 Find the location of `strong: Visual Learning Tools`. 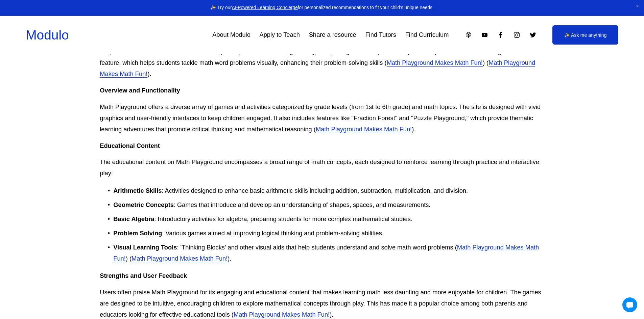

strong: Visual Learning Tools is located at coordinates (145, 247).